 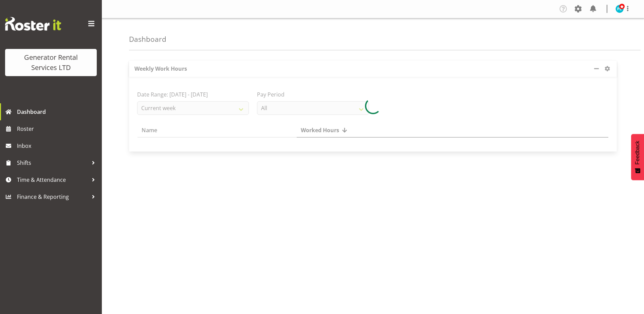 What do you see at coordinates (620, 9) in the screenshot?
I see `img: payrol-lady11294.jpg` at bounding box center [620, 9].